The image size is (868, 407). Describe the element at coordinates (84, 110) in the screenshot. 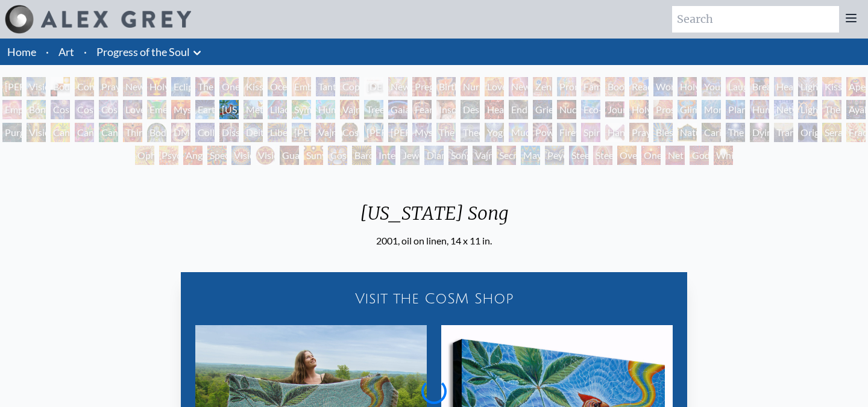

I see `div: Cosmic Artist` at that location.